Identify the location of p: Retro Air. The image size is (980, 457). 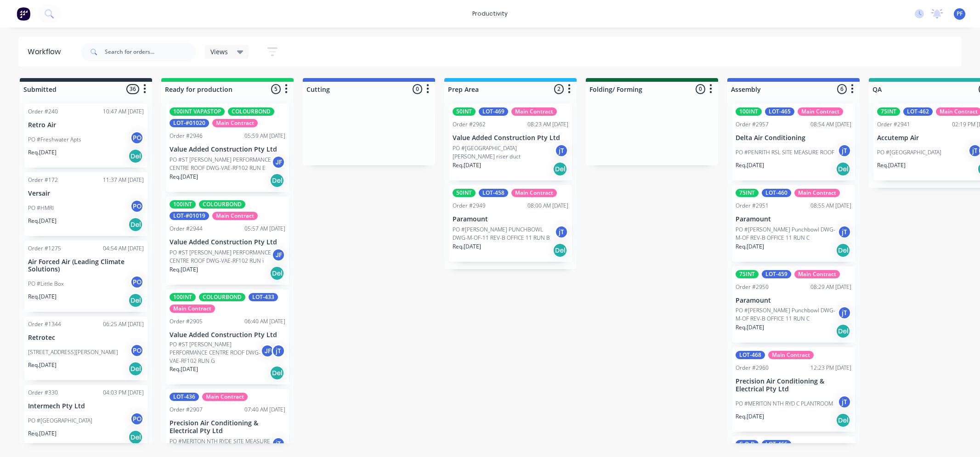
(86, 125).